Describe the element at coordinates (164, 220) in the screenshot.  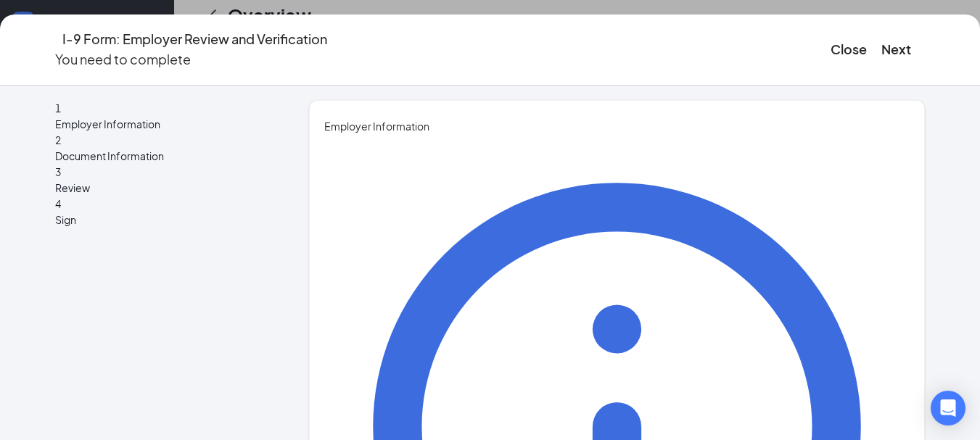
I see `span: Sign` at that location.